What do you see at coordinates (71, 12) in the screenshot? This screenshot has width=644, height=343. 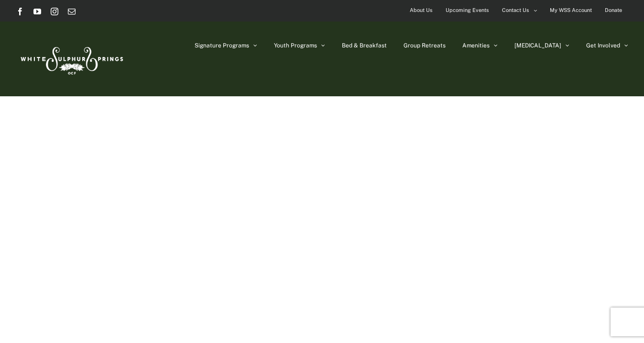 I see `a: Email` at bounding box center [71, 12].